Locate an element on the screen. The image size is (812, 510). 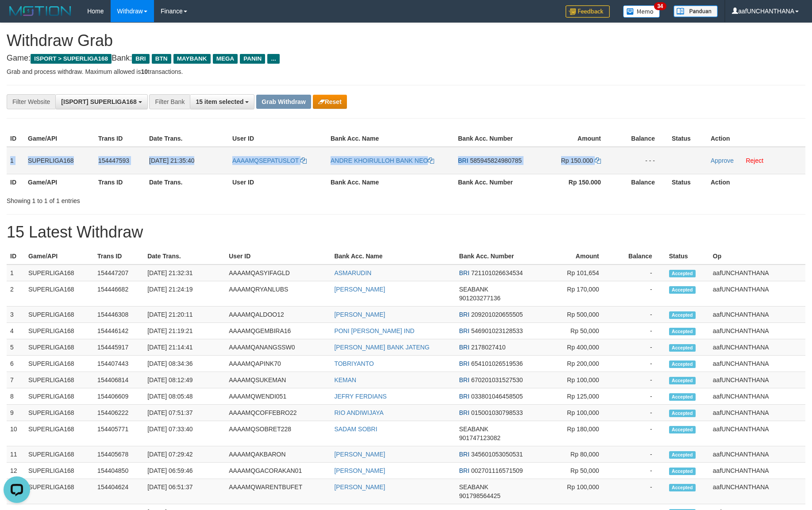
td: 11 is located at coordinates (16, 455).